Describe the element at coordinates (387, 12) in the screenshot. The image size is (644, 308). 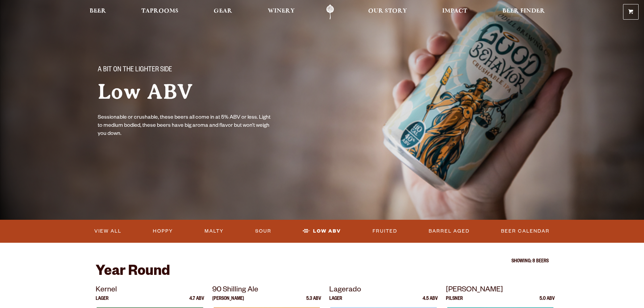
I see `a: Our Story` at that location.